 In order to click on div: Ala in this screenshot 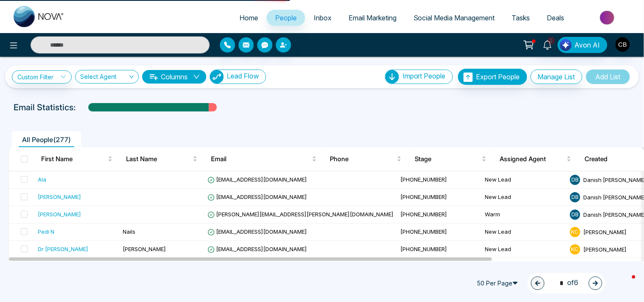, I will do `click(42, 180)`.